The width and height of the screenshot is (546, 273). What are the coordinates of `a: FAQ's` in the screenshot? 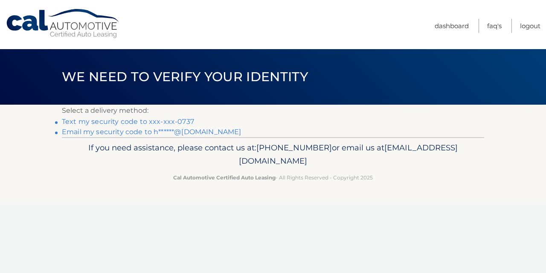 It's located at (495, 26).